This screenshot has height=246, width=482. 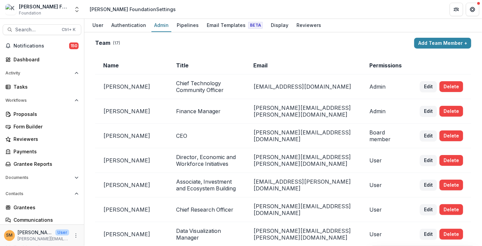 I want to click on a: Tasks, so click(x=42, y=87).